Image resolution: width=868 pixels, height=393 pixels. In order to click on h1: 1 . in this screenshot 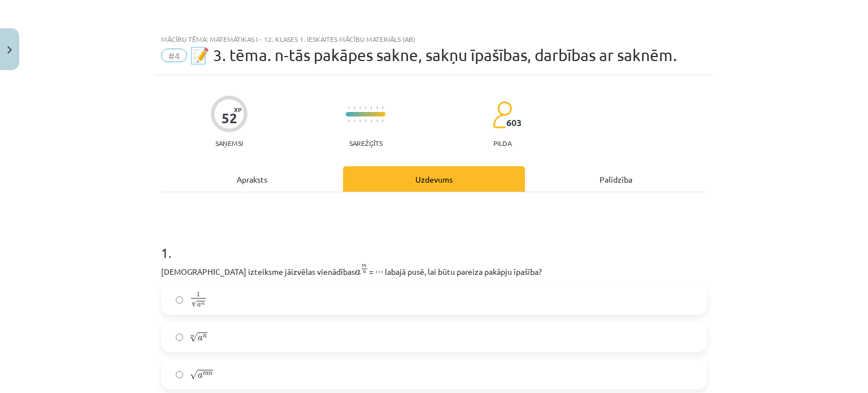, I will do `click(434, 243)`.